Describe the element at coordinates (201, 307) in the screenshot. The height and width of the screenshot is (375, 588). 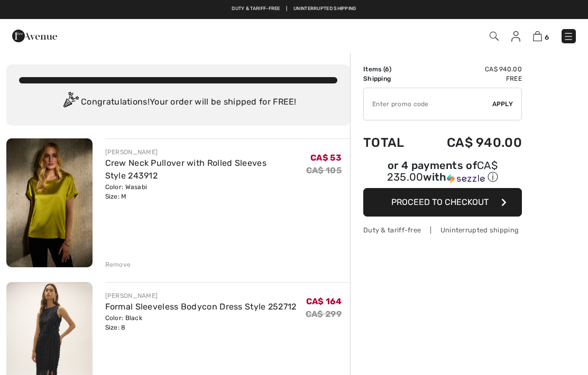
I see `a: Formal Sleeveless Bodycon Dress Style 252712` at that location.